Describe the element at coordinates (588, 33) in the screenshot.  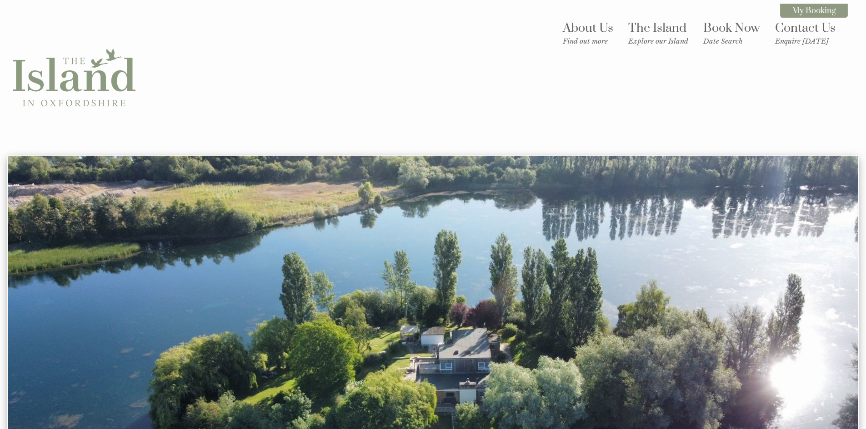
I see `a: About UsFind out more` at that location.